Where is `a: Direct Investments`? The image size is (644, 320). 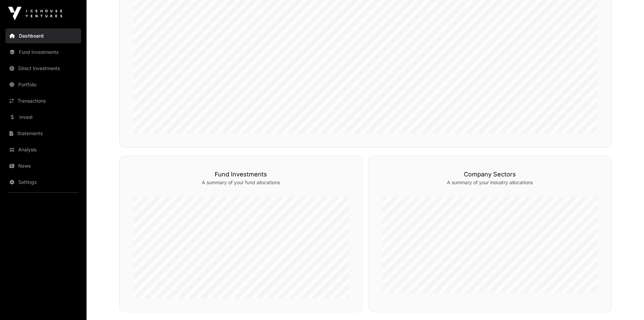
a: Direct Investments is located at coordinates (43, 68).